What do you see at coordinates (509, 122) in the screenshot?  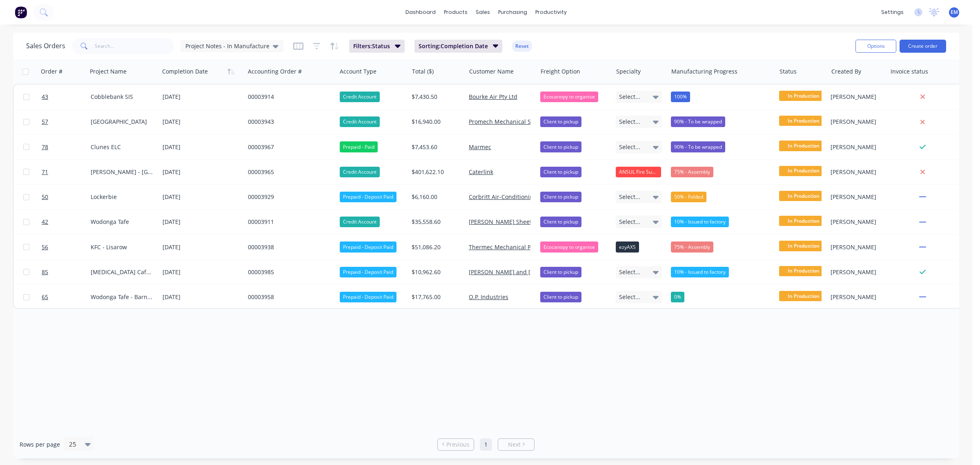 I see `a: Promech Mechanical Services` at bounding box center [509, 122].